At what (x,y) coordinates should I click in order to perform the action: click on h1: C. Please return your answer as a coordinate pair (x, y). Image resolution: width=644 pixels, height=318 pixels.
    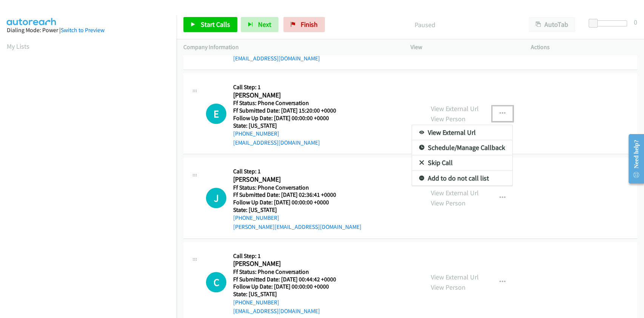
    Looking at the image, I should click on (216, 282).